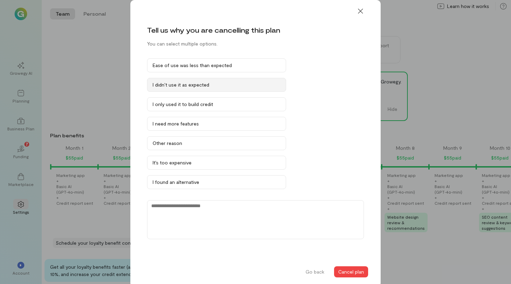  What do you see at coordinates (351, 272) in the screenshot?
I see `button: Cancel plan` at bounding box center [351, 272].